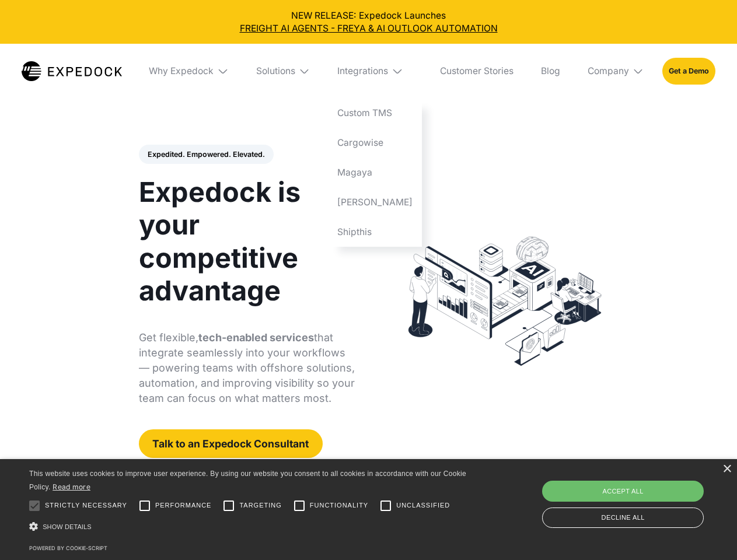 This screenshot has width=737, height=560. I want to click on a: Get a Demo, so click(689, 71).